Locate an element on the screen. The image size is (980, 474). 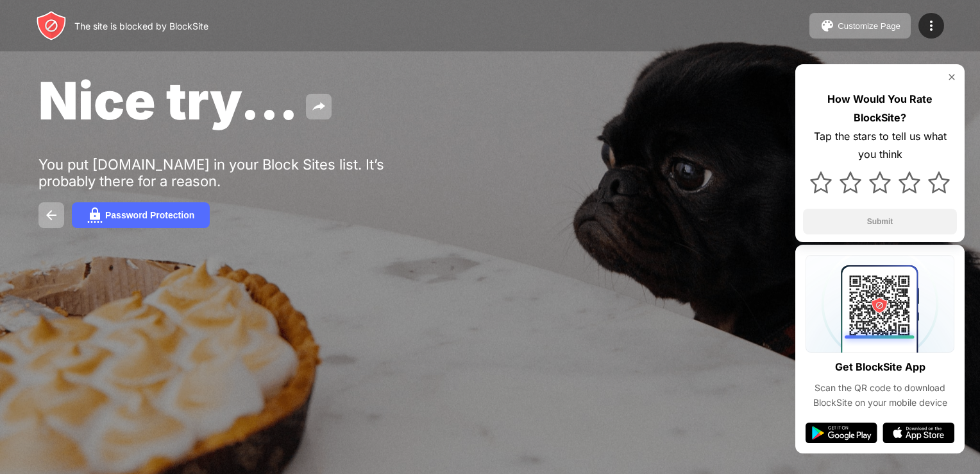
img: back.svg is located at coordinates (51, 215).